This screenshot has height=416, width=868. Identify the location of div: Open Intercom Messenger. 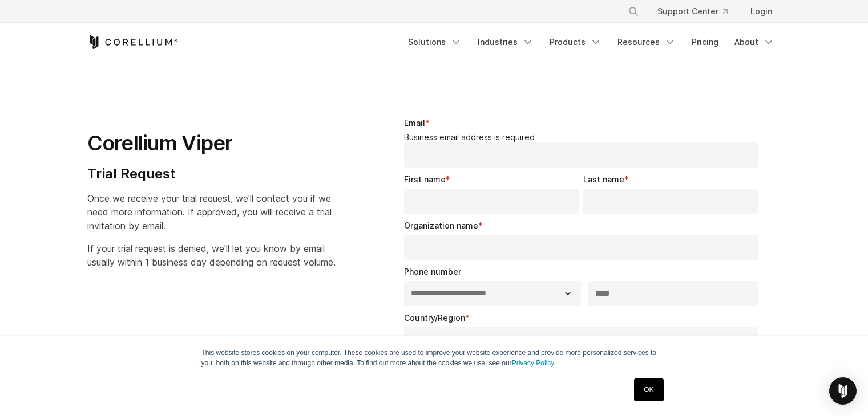
(842, 391).